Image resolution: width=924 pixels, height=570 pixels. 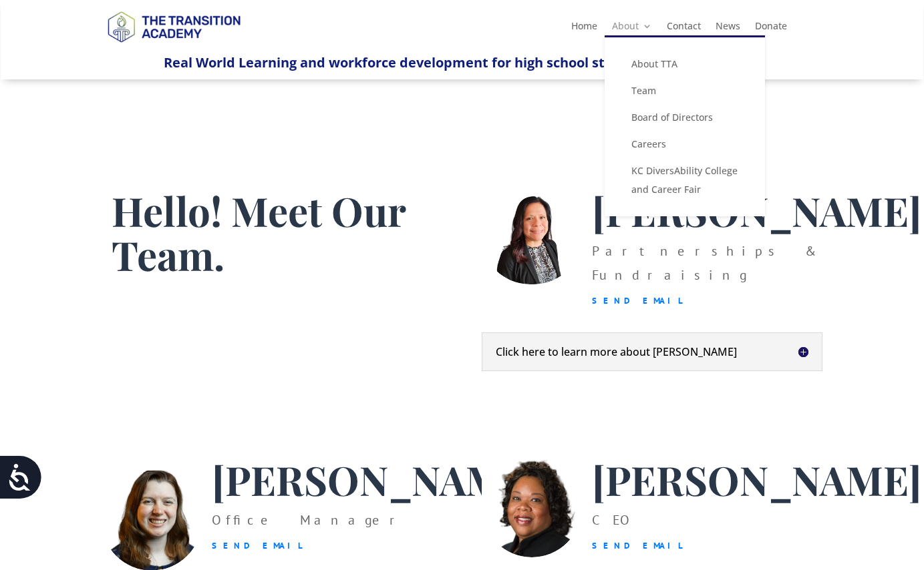 What do you see at coordinates (584, 28) in the screenshot?
I see `a: Home` at bounding box center [584, 28].